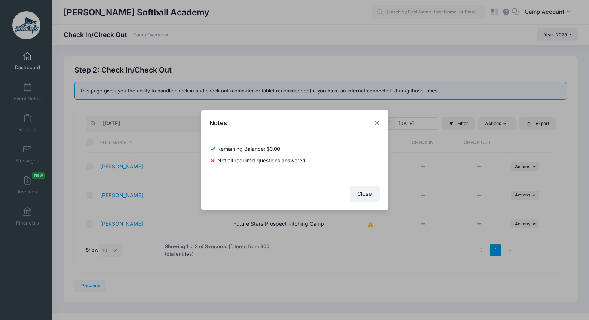 This screenshot has width=589, height=320. I want to click on span: Remaining Balance:, so click(241, 148).